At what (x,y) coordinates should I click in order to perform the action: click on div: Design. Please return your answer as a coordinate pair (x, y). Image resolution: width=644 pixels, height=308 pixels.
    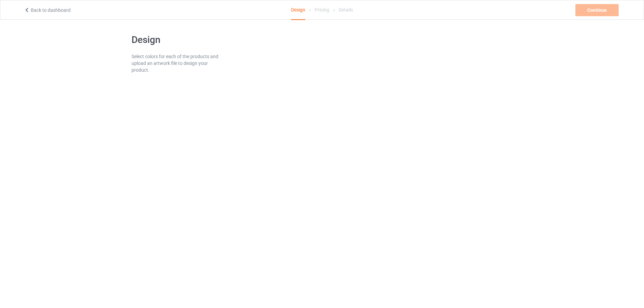
    Looking at the image, I should click on (298, 10).